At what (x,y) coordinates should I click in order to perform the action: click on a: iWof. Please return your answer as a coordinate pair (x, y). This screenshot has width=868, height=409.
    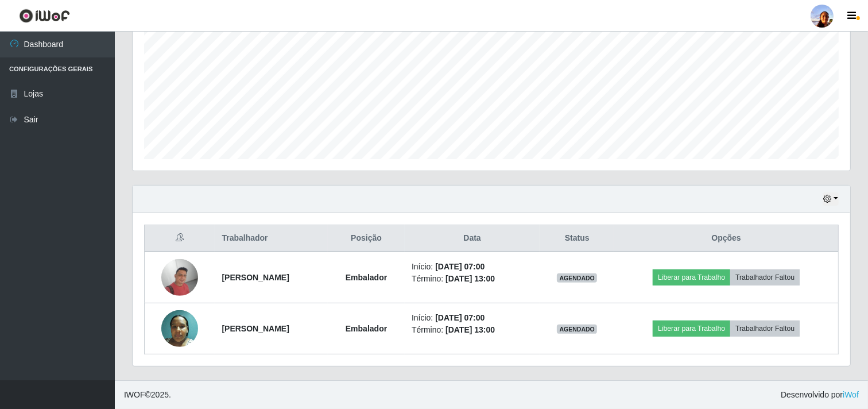
    Looking at the image, I should click on (851, 395).